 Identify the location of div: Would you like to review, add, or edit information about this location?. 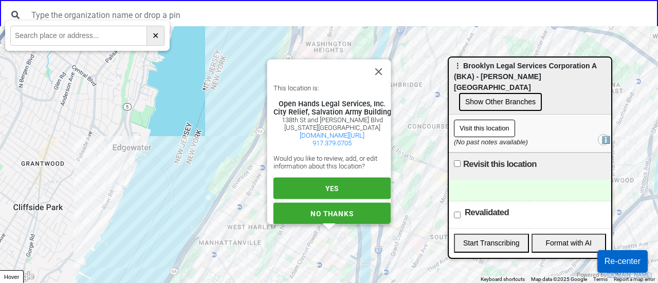
(332, 163).